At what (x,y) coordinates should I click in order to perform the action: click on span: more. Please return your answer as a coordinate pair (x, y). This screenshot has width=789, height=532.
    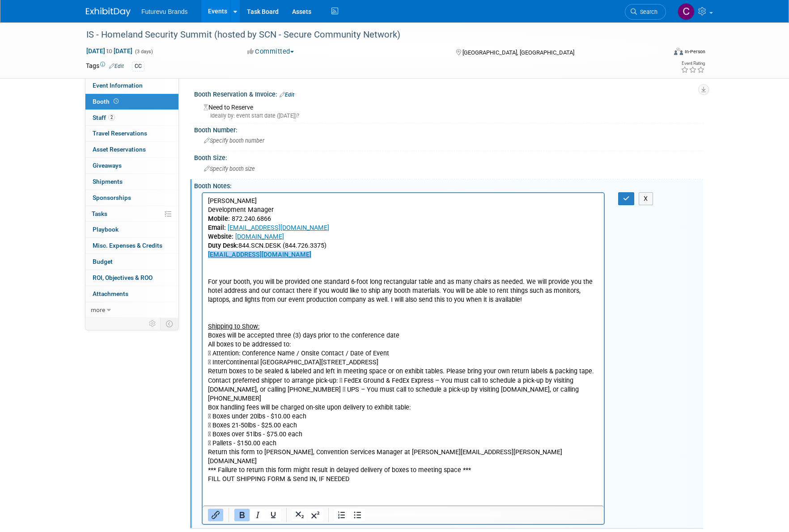
    Looking at the image, I should click on (98, 310).